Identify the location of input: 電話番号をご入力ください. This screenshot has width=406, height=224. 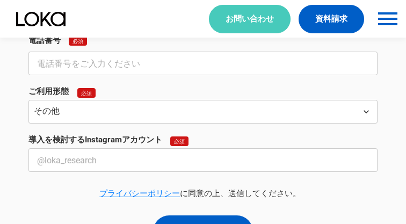
(203, 63).